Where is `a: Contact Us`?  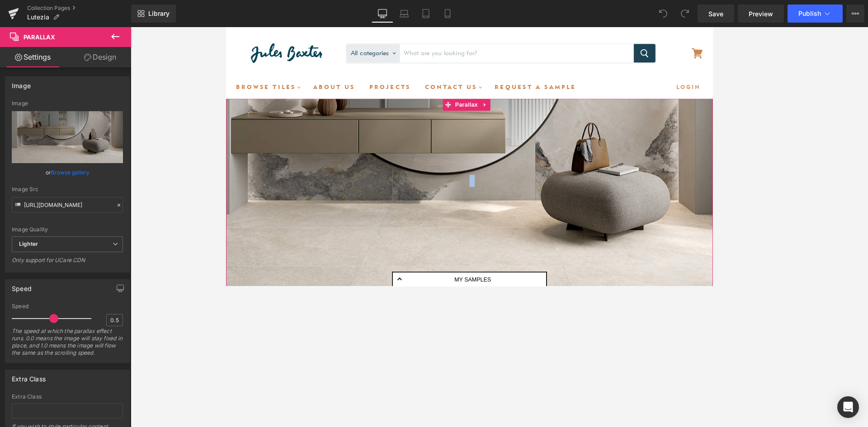
a: Contact Us is located at coordinates (254, 67).